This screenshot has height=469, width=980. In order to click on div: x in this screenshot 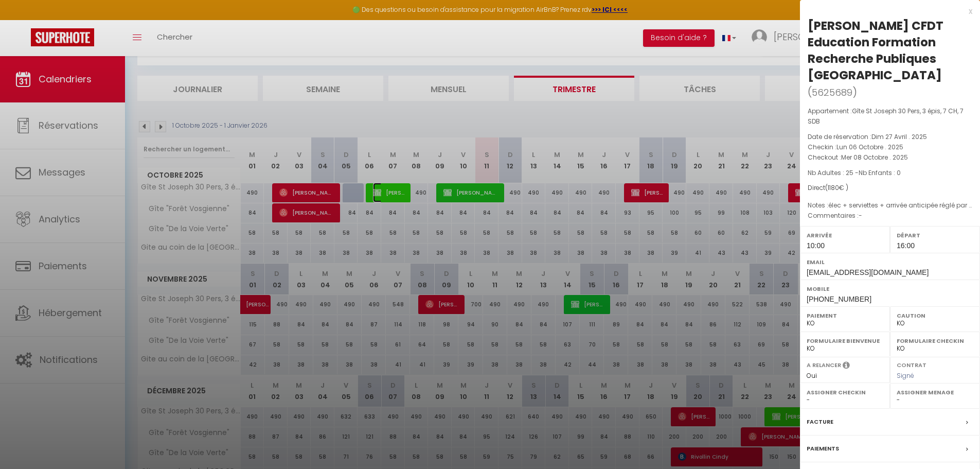, I will do `click(886, 11)`.